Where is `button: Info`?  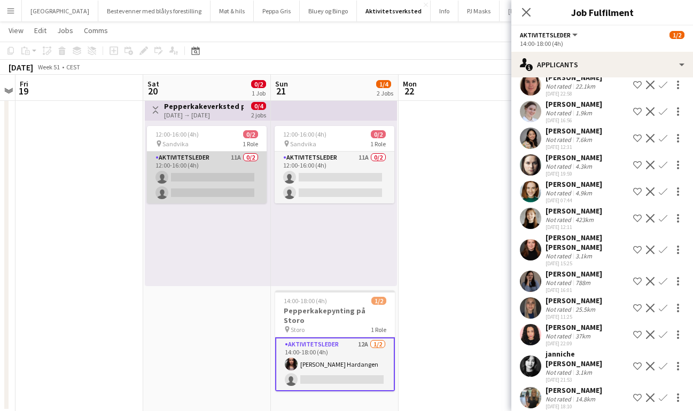 button: Info is located at coordinates (444, 11).